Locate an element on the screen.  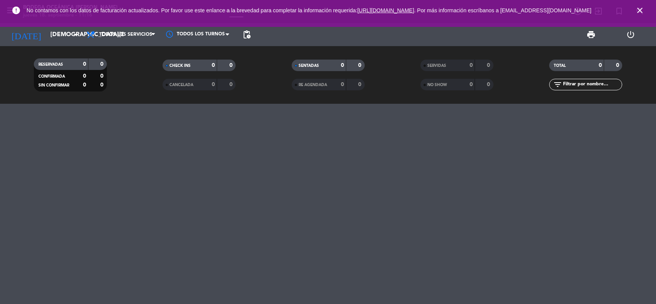
span: CANCELADA is located at coordinates (182, 85).